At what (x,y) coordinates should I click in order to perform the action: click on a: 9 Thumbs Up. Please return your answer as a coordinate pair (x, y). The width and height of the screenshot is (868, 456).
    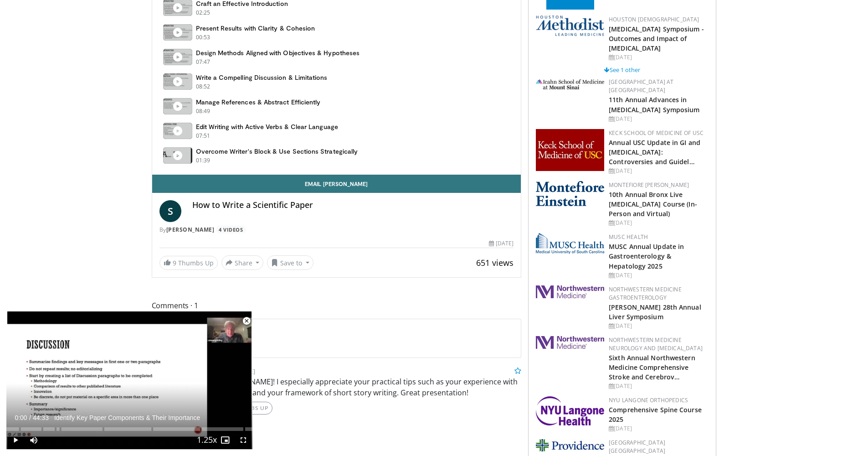
    Looking at the image, I should click on (188, 262).